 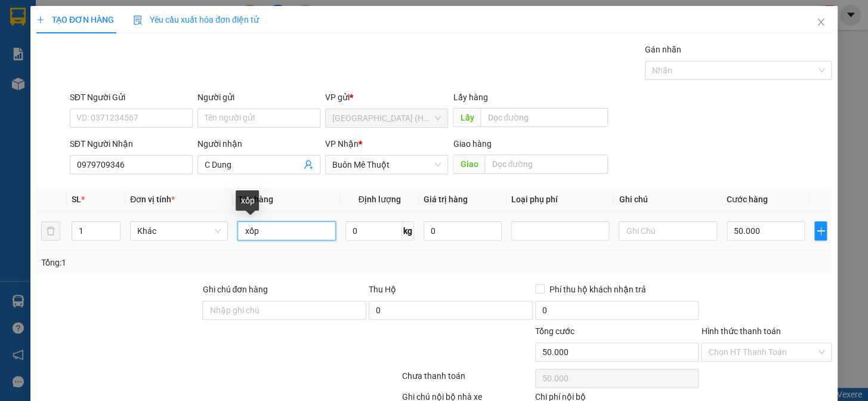 I want to click on div: SĐT Người Nhận, so click(x=131, y=144).